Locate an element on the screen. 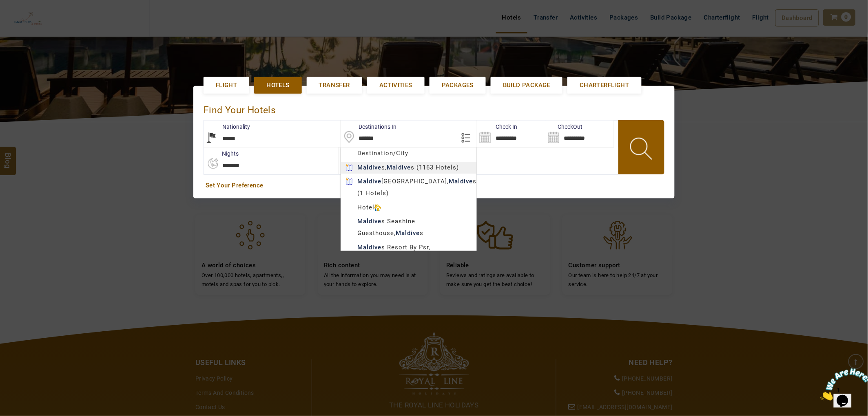 The height and width of the screenshot is (416, 868). span: Build Package is located at coordinates (527, 85).